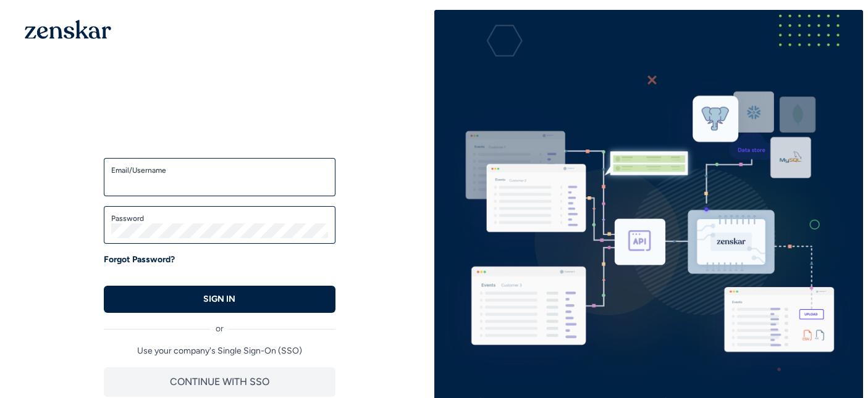  I want to click on label: Email/Username, so click(219, 170).